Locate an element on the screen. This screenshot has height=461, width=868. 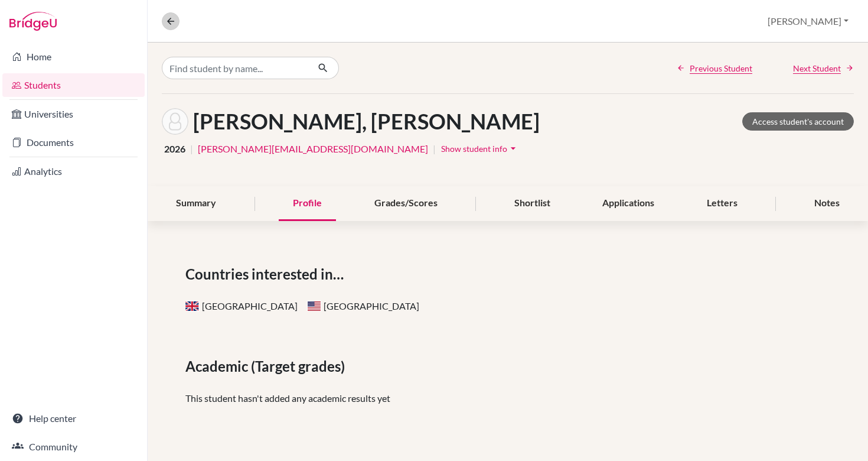
span: Next Student is located at coordinates (817, 68).